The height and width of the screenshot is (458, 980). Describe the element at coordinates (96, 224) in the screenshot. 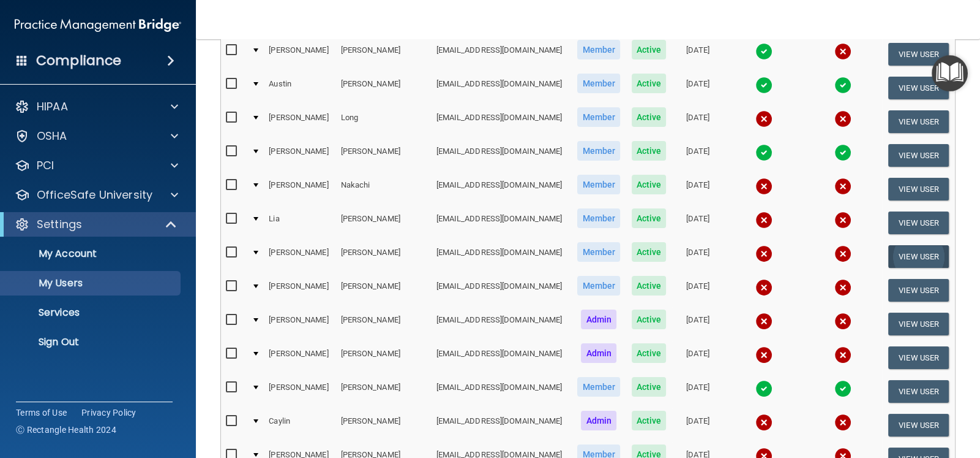

I see `a: Settings` at that location.